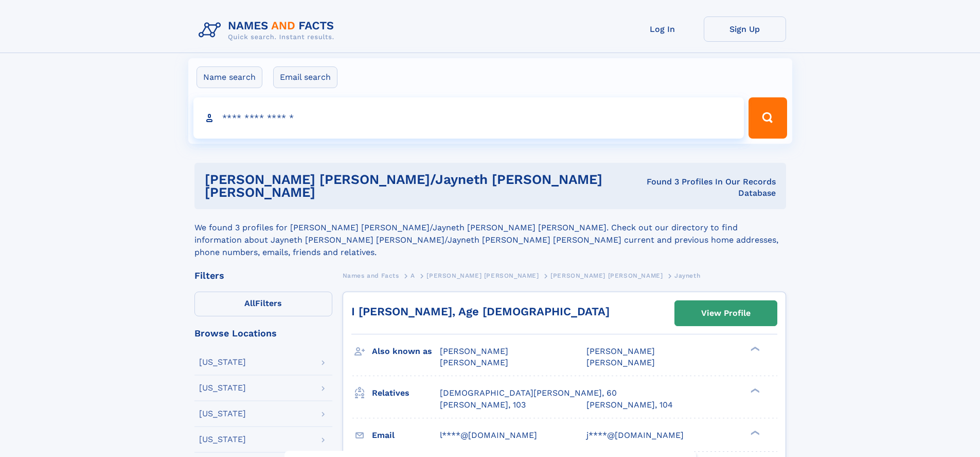 Image resolution: width=980 pixels, height=457 pixels. Describe the element at coordinates (264, 275) in the screenshot. I see `div: Filters` at that location.